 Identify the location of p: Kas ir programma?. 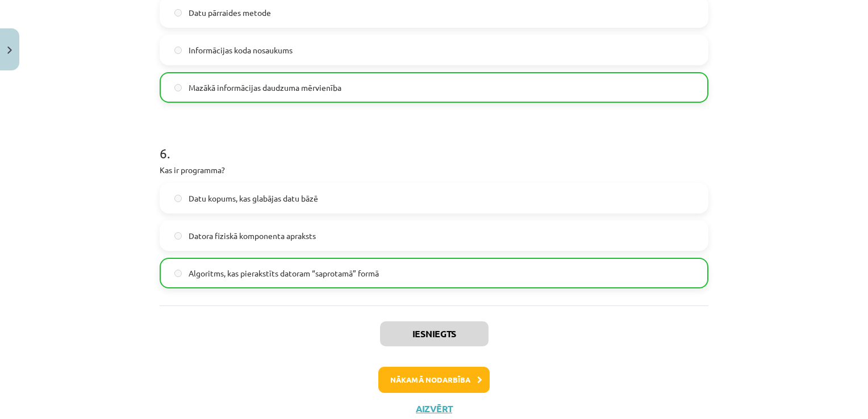
(434, 170).